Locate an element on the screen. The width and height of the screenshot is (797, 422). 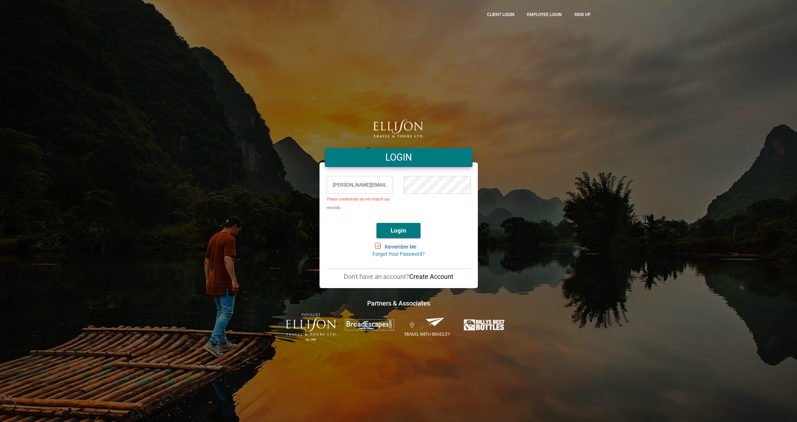
label: Remember Me is located at coordinates (398, 247).